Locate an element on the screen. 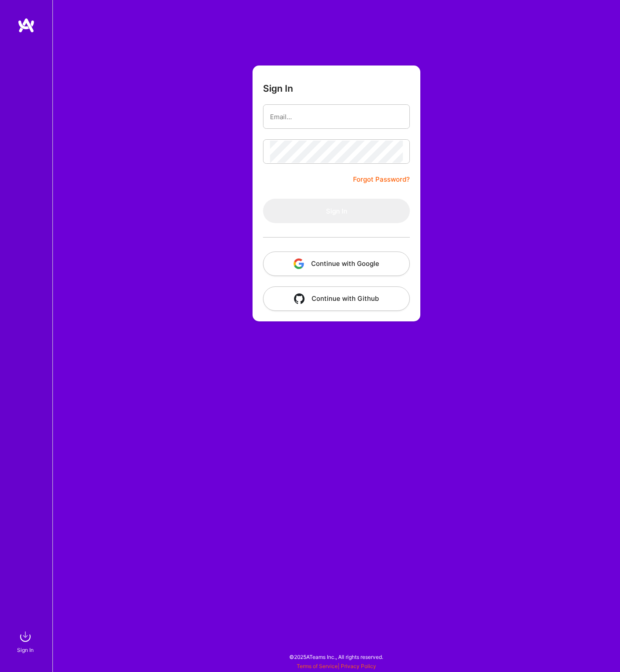  h3: Sign In is located at coordinates (278, 88).